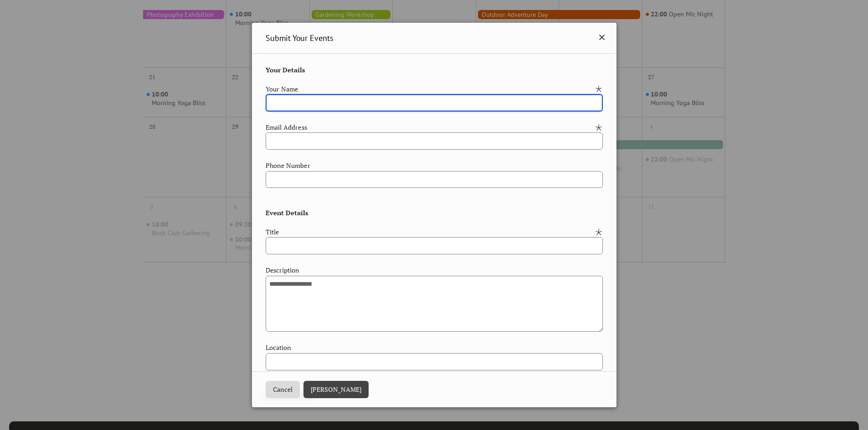 This screenshot has height=430, width=868. Describe the element at coordinates (429, 89) in the screenshot. I see `div: Your Name` at that location.